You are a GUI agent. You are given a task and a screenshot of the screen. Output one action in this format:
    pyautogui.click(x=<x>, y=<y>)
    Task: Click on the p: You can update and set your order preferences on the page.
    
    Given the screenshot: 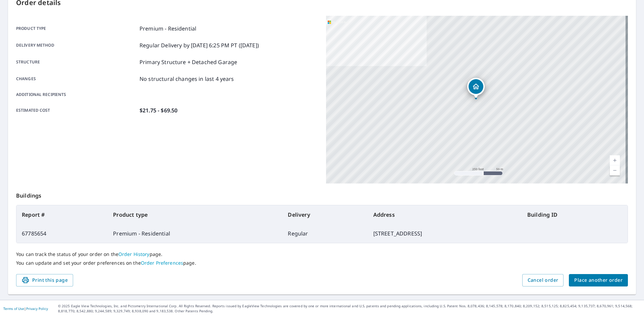 What is the action you would take?
    pyautogui.click(x=322, y=263)
    